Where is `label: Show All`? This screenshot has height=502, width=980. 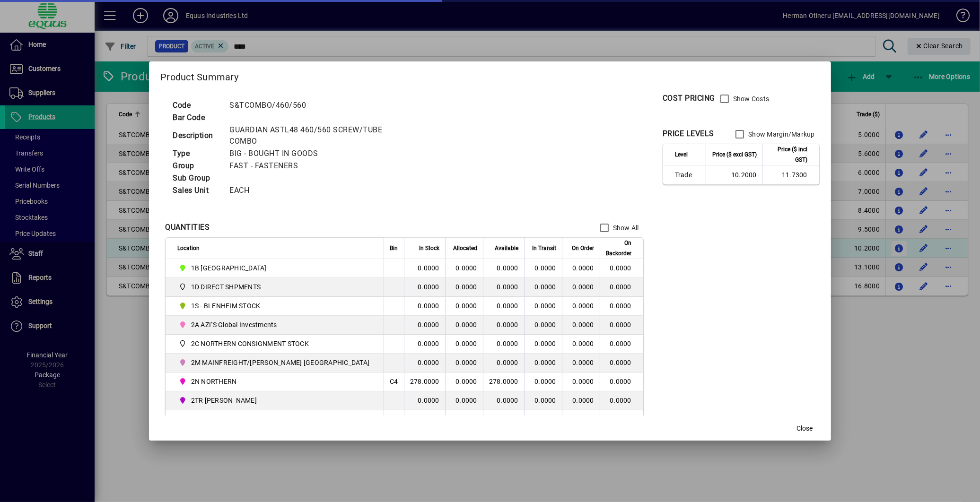 label: Show All is located at coordinates (625, 228).